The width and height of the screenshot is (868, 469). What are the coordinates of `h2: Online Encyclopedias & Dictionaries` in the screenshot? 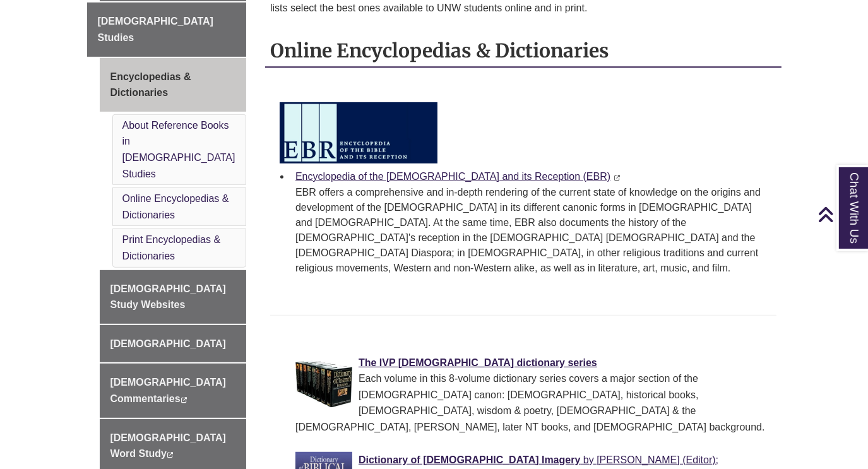 It's located at (524, 51).